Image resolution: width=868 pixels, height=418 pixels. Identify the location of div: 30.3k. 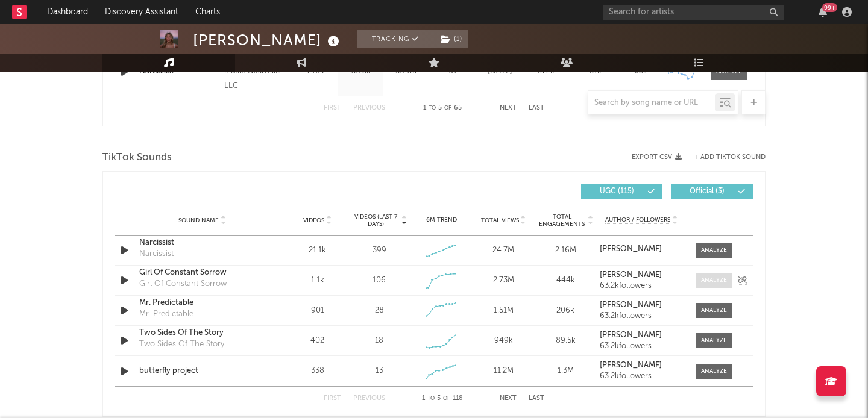
(360, 72).